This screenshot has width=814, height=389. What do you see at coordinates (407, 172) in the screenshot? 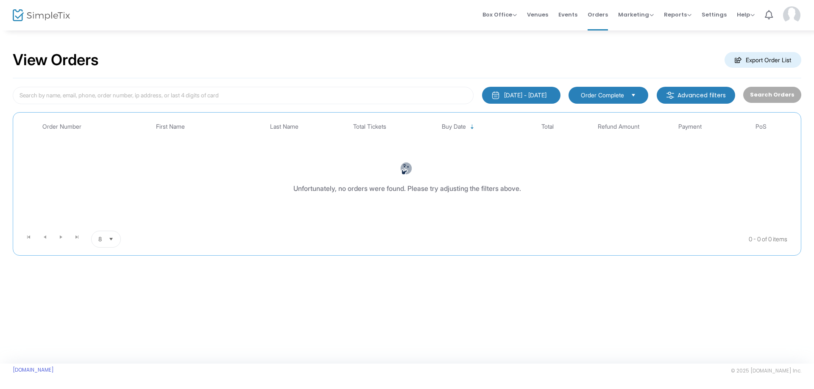
I see `div: Data table` at bounding box center [407, 172].